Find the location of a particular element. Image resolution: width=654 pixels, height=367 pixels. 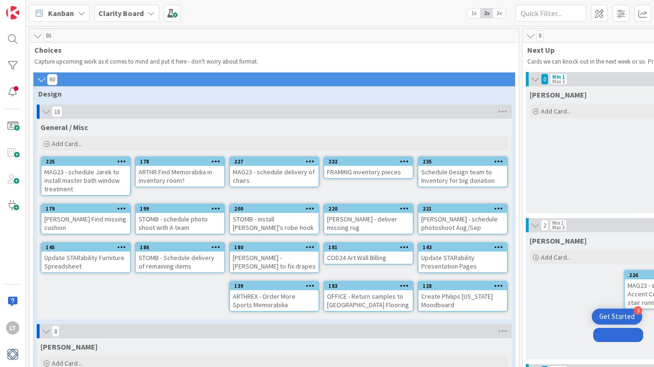

div: 186 is located at coordinates (180, 247).